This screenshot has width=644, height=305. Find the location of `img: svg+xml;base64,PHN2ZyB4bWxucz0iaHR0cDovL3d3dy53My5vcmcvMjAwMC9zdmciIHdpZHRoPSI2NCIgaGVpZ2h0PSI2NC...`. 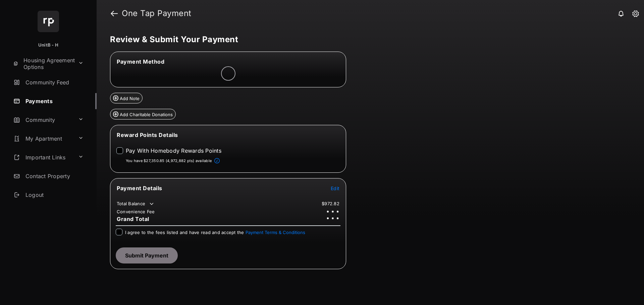

img: svg+xml;base64,PHN2ZyB4bWxucz0iaHR0cDovL3d3dy53My5vcmcvMjAwMC9zdmciIHdpZHRoPSI2NCIgaGVpZ2h0PSI2NC... is located at coordinates (48, 22).